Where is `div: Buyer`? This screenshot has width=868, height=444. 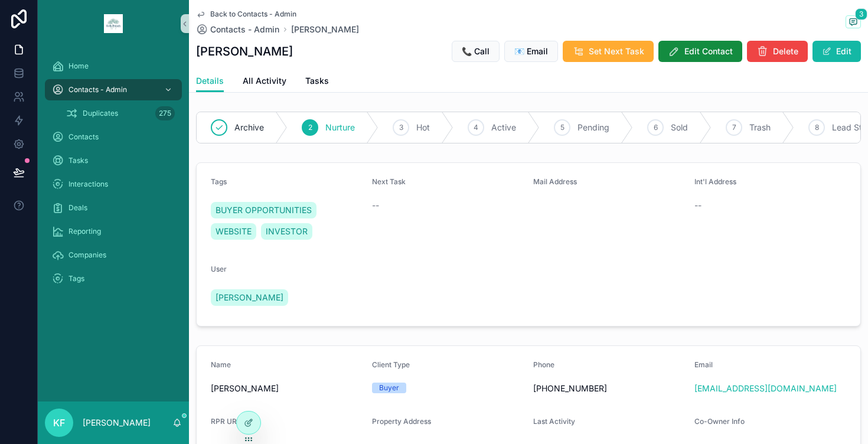
div: Buyer is located at coordinates (390, 387).